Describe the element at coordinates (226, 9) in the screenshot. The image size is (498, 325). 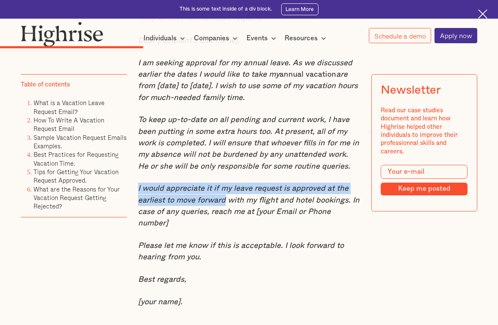
I see `div: This is some text inside of a div block.` at that location.